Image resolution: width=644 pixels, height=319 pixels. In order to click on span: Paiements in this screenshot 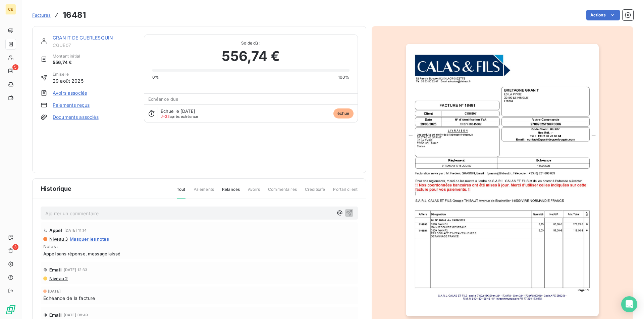, I will do `click(204, 192)`.